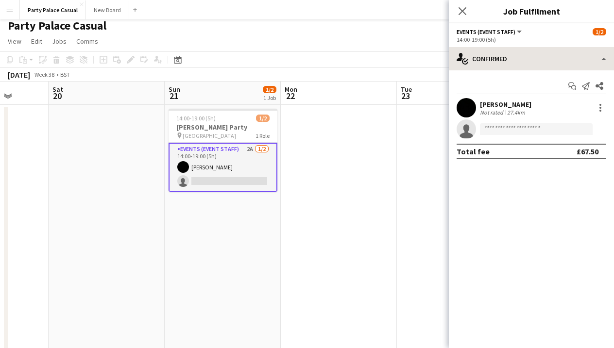  I want to click on span: 23, so click(406, 96).